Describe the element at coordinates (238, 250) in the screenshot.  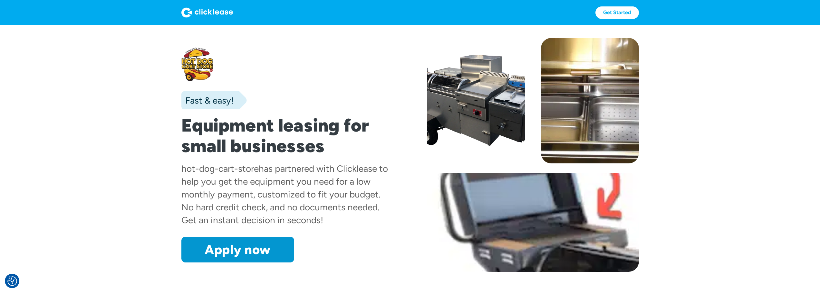
I see `a: Apply now` at that location.